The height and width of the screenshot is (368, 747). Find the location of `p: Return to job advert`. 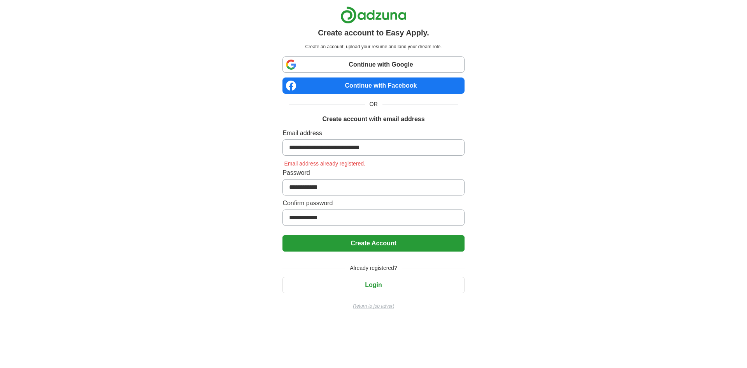

p: Return to job advert is located at coordinates (373, 306).